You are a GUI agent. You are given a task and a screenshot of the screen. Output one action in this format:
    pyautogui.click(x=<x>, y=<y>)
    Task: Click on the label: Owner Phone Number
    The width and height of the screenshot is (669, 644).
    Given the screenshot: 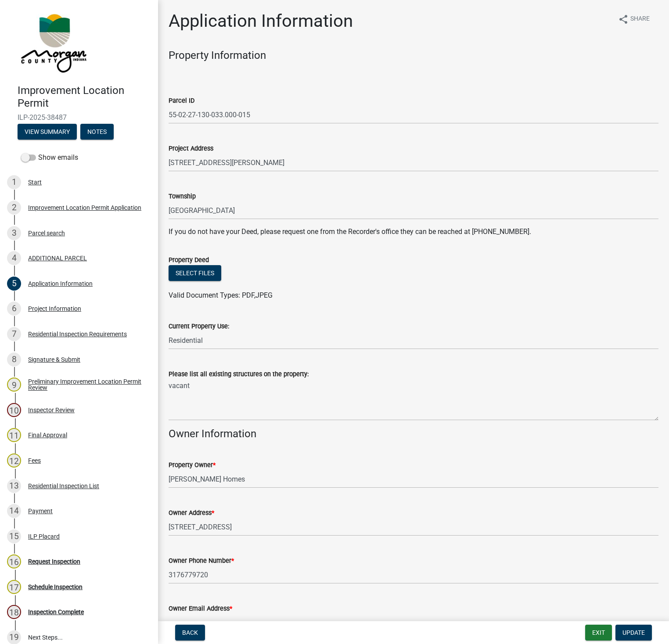 What is the action you would take?
    pyautogui.click(x=201, y=561)
    